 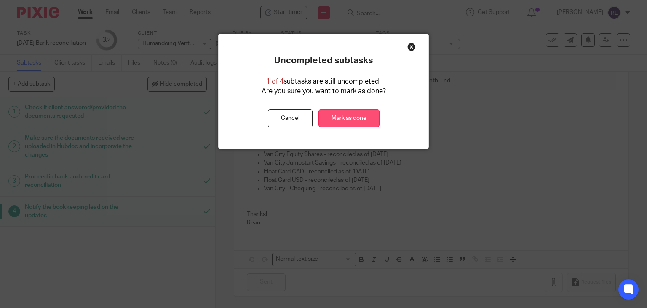 I want to click on div: Close this dialog window, so click(x=412, y=47).